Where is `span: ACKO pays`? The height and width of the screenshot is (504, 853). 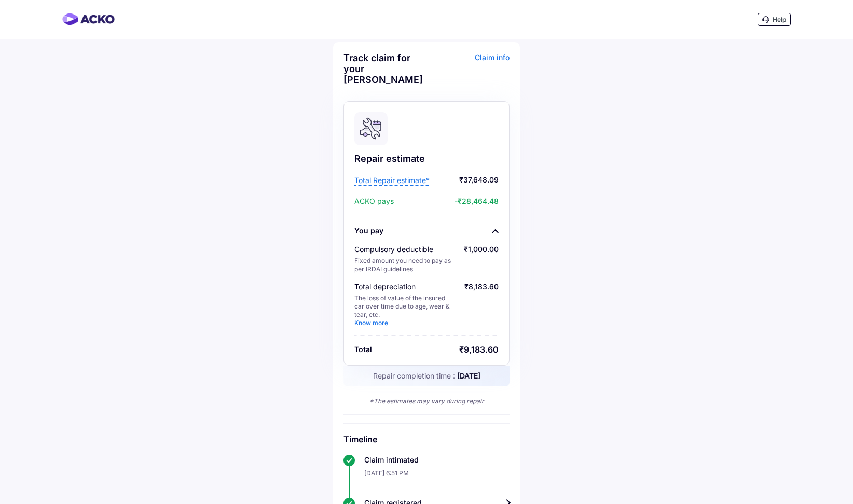
span: ACKO pays is located at coordinates (375, 202).